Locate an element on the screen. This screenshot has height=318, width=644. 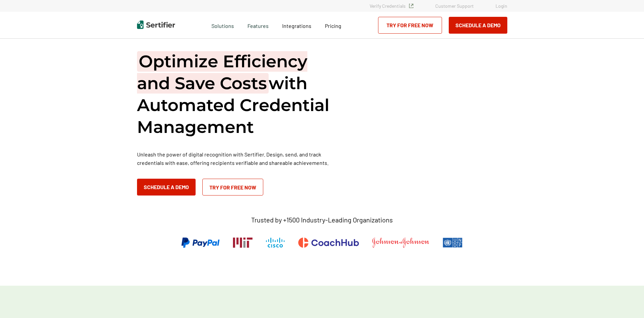
span: Pricing is located at coordinates (333, 25).